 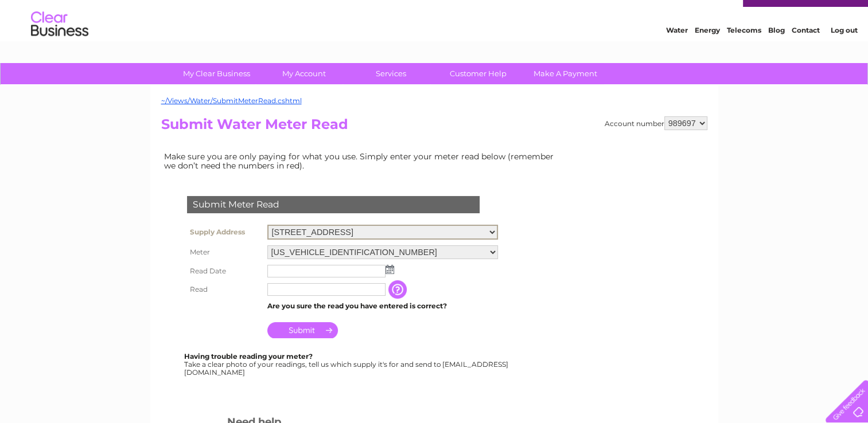 What do you see at coordinates (478, 74) in the screenshot?
I see `a: Customer Help` at bounding box center [478, 74].